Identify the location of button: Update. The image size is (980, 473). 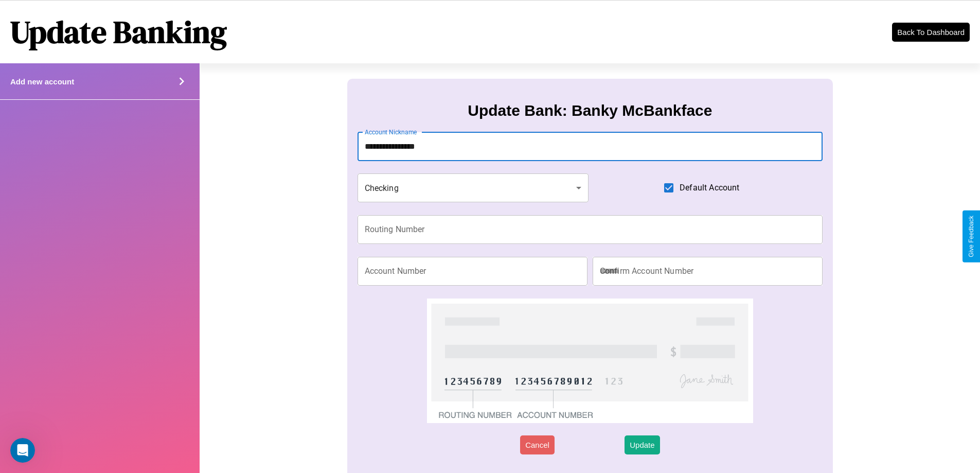
(642, 445).